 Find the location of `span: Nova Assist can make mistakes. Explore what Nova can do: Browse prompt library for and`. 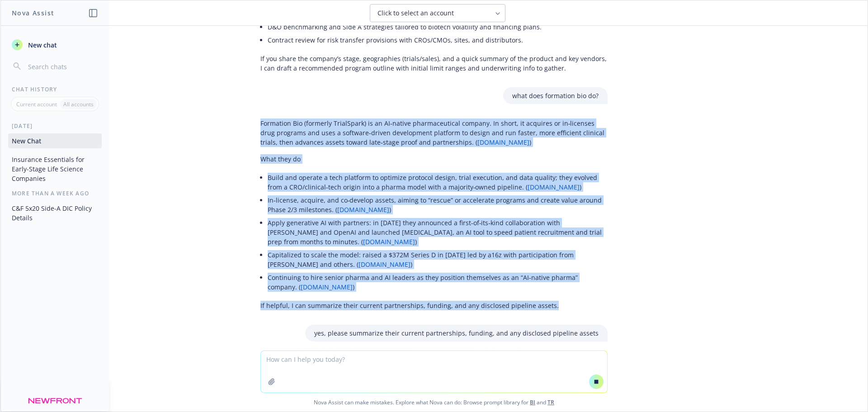

span: Nova Assist can make mistakes. Explore what Nova can do: Browse prompt library for and is located at coordinates (434, 402).